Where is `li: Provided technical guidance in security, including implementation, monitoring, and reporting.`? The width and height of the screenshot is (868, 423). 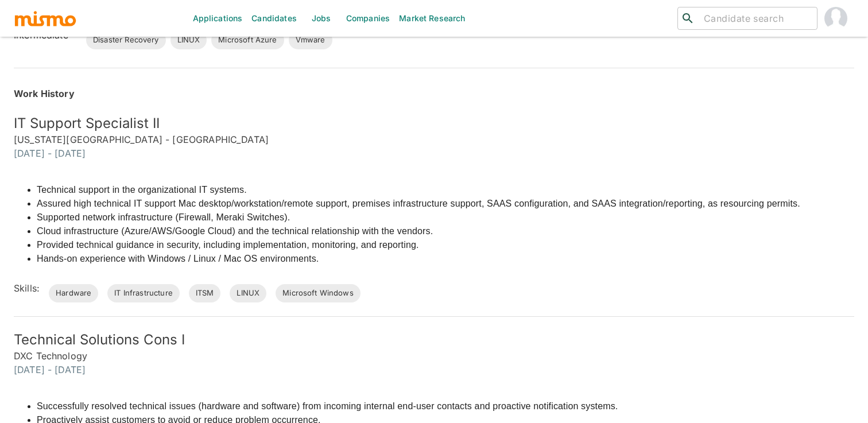
li: Provided technical guidance in security, including implementation, monitoring, and reporting. is located at coordinates (419, 245).